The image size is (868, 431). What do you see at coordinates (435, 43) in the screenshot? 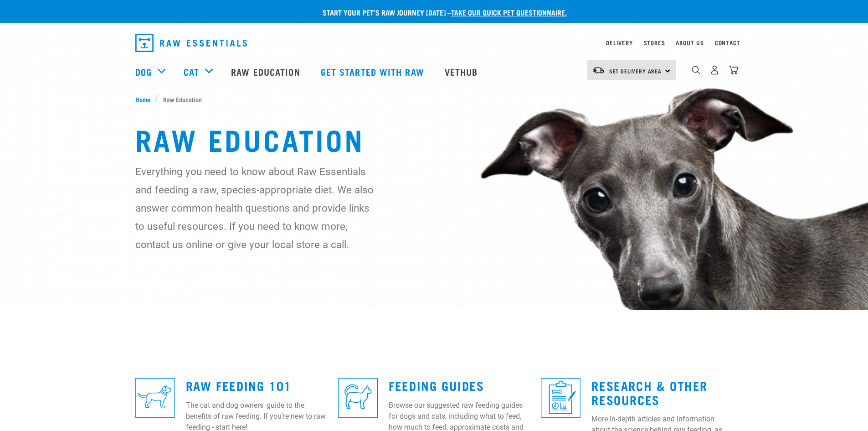
I see `nav: dropdown navigation` at bounding box center [435, 43].